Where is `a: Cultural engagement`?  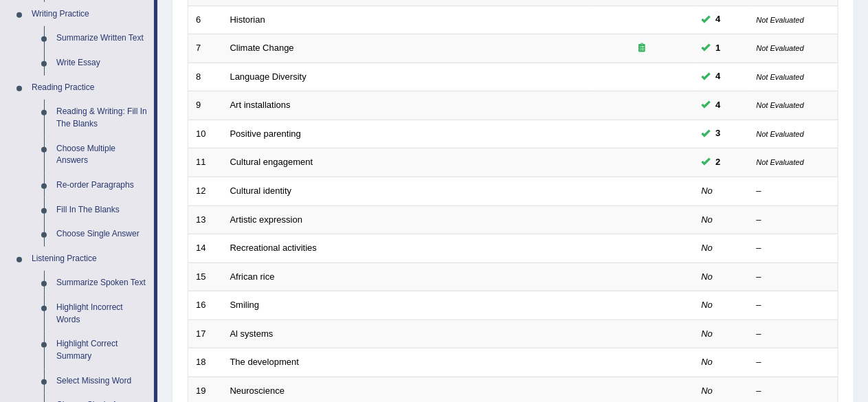 a: Cultural engagement is located at coordinates (271, 162).